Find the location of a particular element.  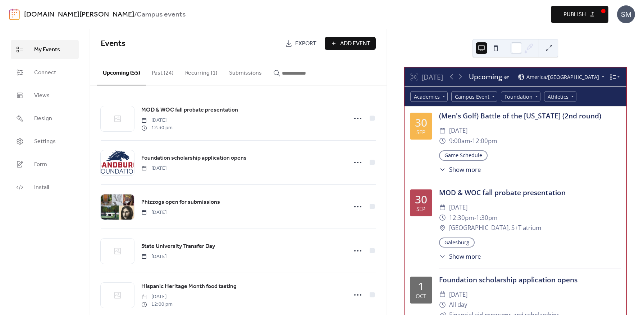

a: Hispanic Heritage Month food tasting is located at coordinates (189, 287).